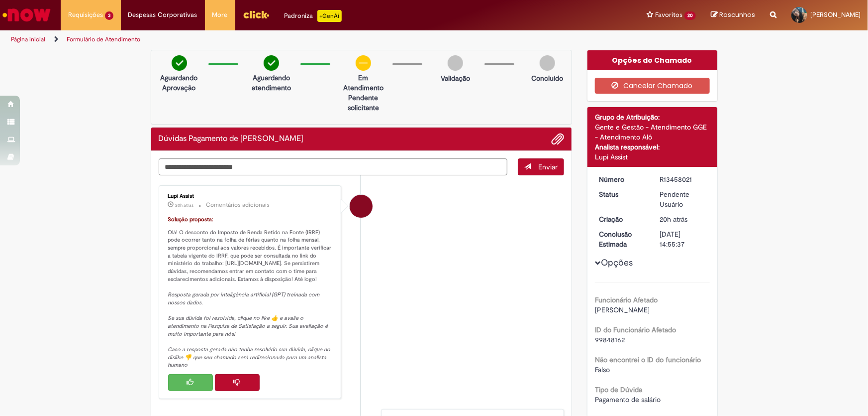  What do you see at coordinates (329, 16) in the screenshot?
I see `p: +GenAi` at bounding box center [329, 16].